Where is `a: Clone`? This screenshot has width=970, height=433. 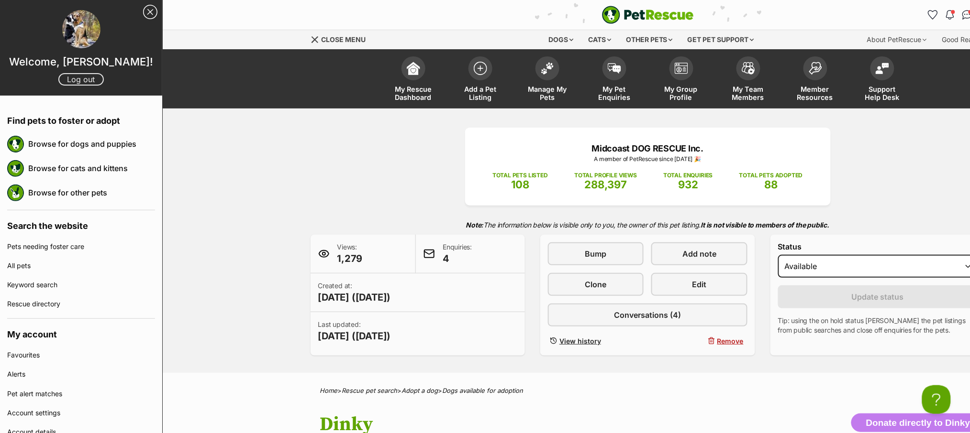
a: Clone is located at coordinates (596, 285).